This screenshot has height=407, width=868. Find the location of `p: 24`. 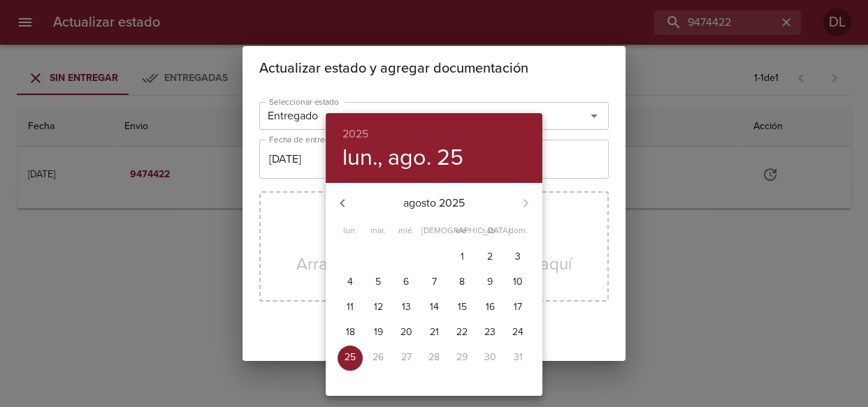

p: 24 is located at coordinates (518, 333).